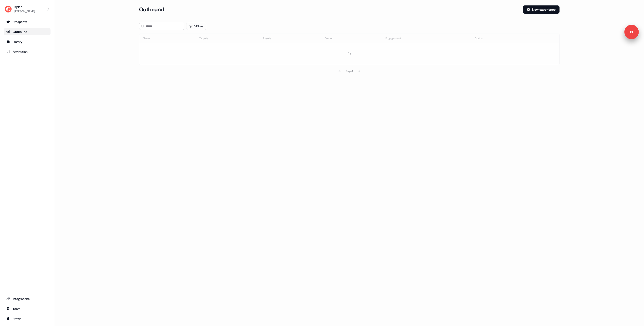  What do you see at coordinates (27, 299) in the screenshot?
I see `div: Integrations` at bounding box center [27, 299].